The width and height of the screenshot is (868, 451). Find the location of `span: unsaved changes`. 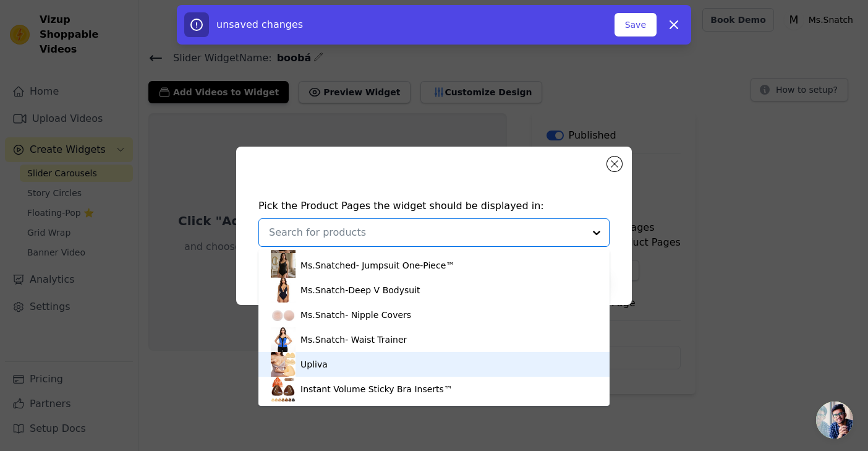

span: unsaved changes is located at coordinates (260, 24).